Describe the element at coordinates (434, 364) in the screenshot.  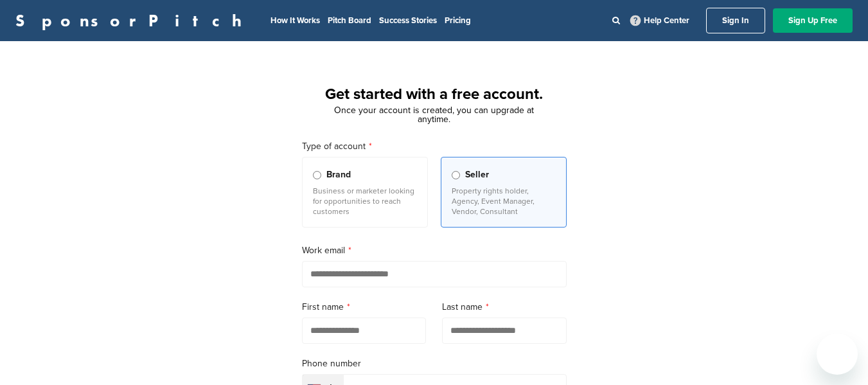
I see `label: Phone number` at that location.